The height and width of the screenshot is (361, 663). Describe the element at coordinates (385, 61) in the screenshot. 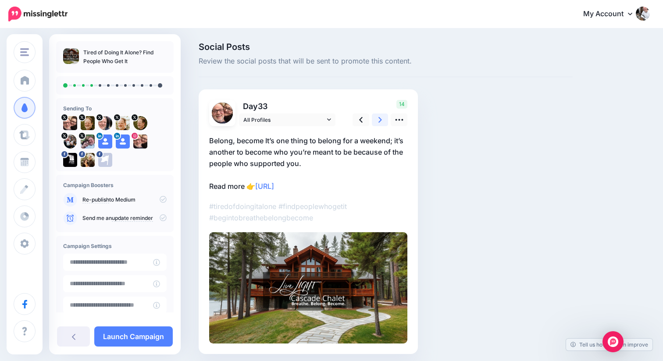

I see `span: Review the social posts that will be sent to promote this content.` at that location.